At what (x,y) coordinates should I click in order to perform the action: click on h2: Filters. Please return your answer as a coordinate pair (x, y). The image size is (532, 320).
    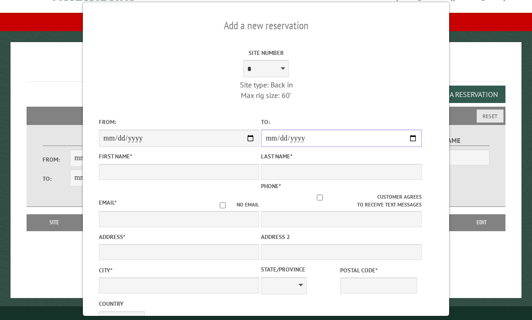
    Looking at the image, I should click on (266, 115).